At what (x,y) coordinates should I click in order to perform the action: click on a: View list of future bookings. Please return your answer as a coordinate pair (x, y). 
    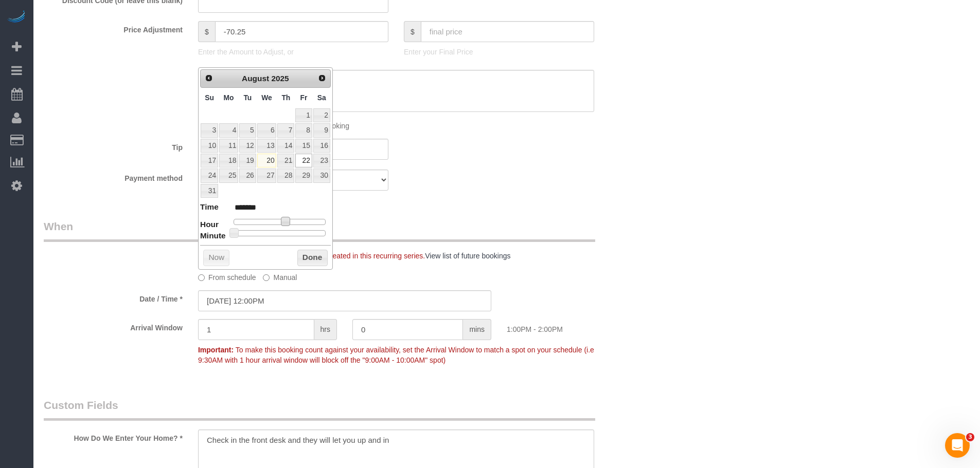
    Looking at the image, I should click on (468, 256).